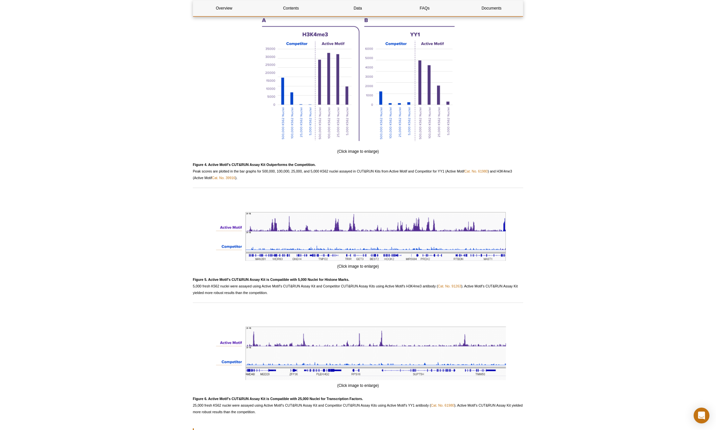 The image size is (716, 430). What do you see at coordinates (353, 171) in the screenshot?
I see `span: Peak scores are plotted in the bar graphs for 500,000, 100,000, 25,000, and 5,000 K562 nuclei ass...` at bounding box center [353, 171].